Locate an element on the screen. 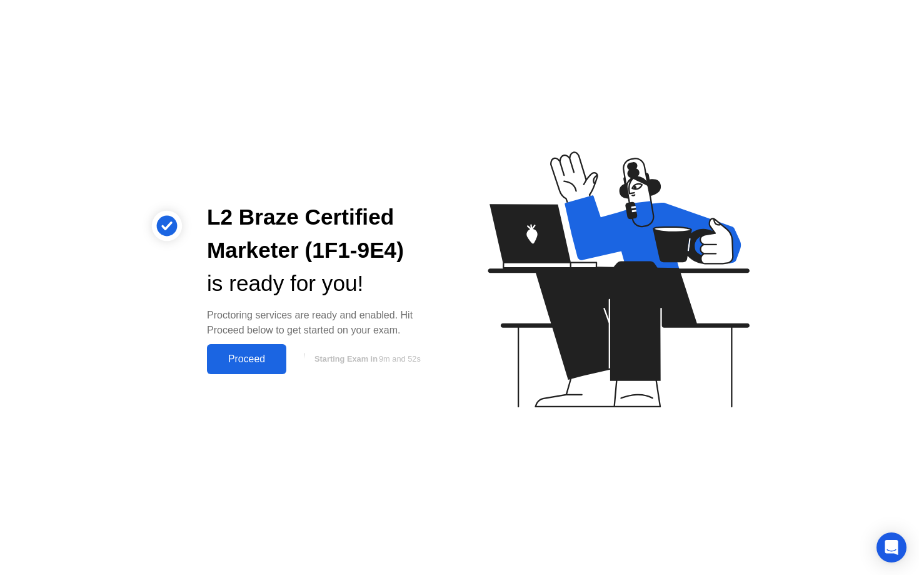 This screenshot has height=575, width=919. button: Starting Exam in9m and 52s is located at coordinates (366, 359).